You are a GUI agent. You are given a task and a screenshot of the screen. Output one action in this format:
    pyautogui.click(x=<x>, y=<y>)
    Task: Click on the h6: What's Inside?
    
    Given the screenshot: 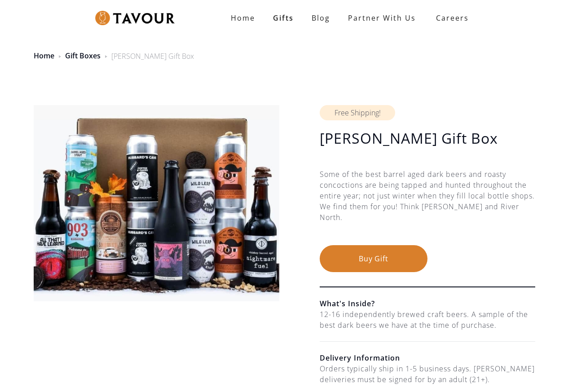 What is the action you would take?
    pyautogui.click(x=428, y=303)
    